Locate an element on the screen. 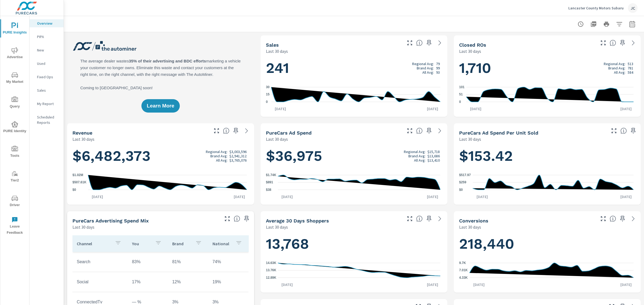 This screenshot has width=644, height=305. span: Leave Feedback is located at coordinates (15, 226).